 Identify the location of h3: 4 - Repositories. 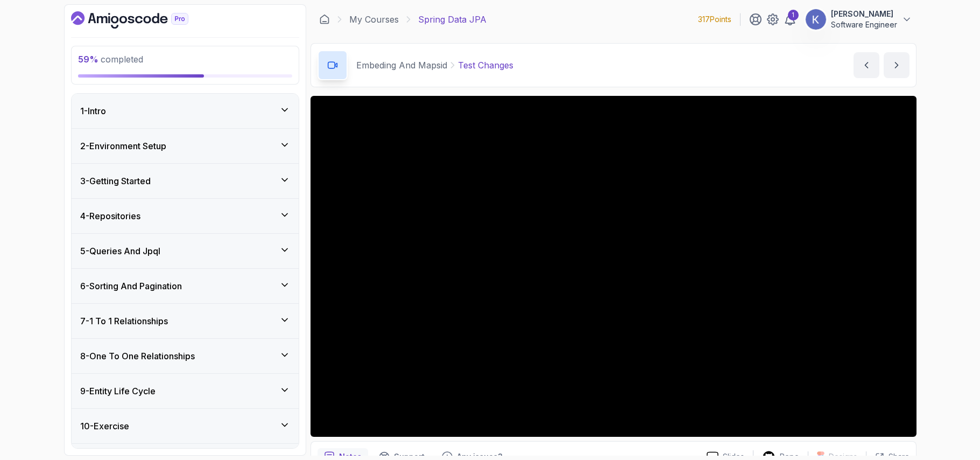
(110, 216).